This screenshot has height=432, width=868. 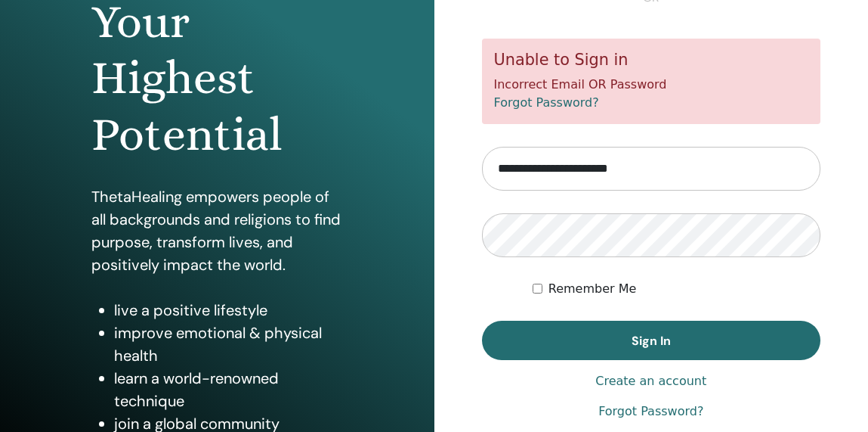 What do you see at coordinates (651, 381) in the screenshot?
I see `a: Create an account` at bounding box center [651, 381].